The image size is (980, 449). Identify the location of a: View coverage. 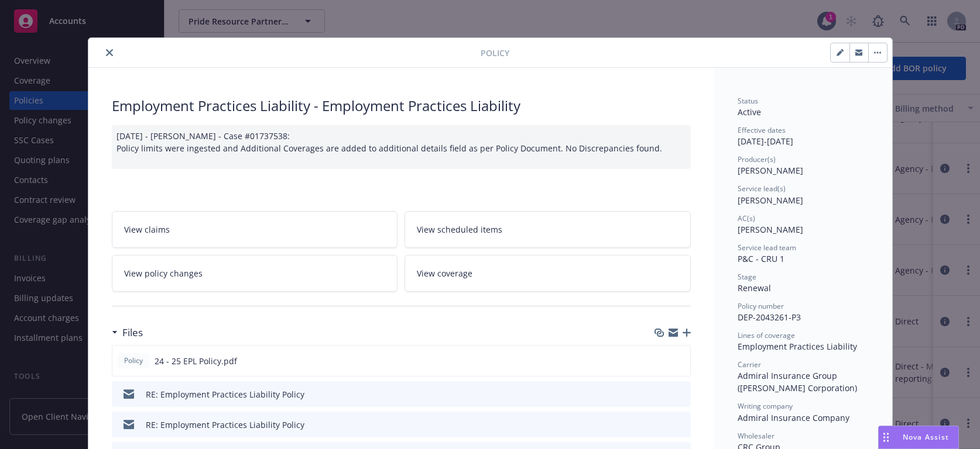
(547, 273).